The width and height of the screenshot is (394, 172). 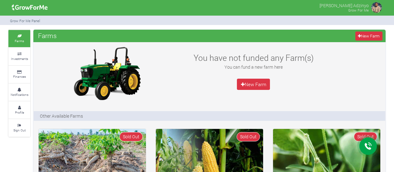 I want to click on small: Sign Out, so click(x=19, y=130).